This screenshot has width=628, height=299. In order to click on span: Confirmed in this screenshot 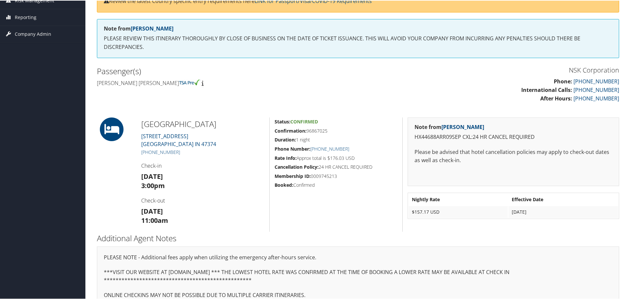, I will do `click(304, 121)`.